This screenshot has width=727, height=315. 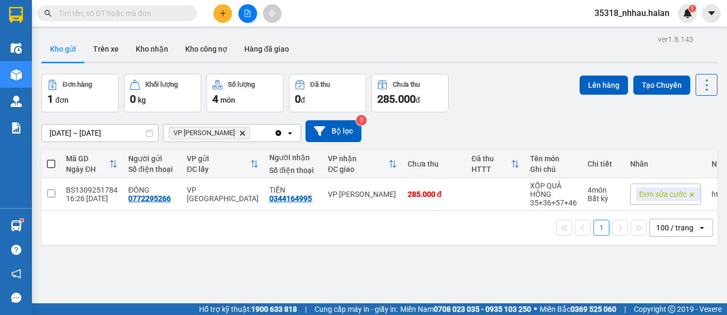 What do you see at coordinates (152, 49) in the screenshot?
I see `button: Kho nhận` at bounding box center [152, 49].